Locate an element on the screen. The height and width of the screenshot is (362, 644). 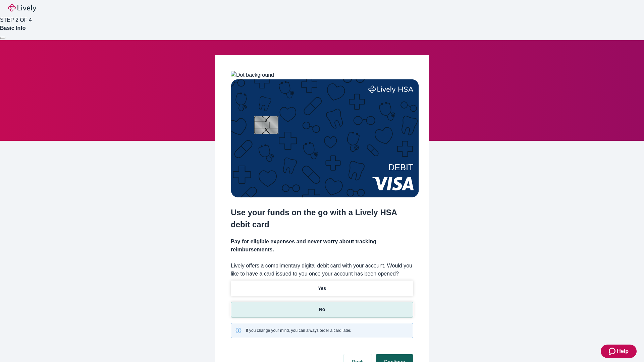
span: If you change your mind, you can always order a card later. is located at coordinates (299, 331).